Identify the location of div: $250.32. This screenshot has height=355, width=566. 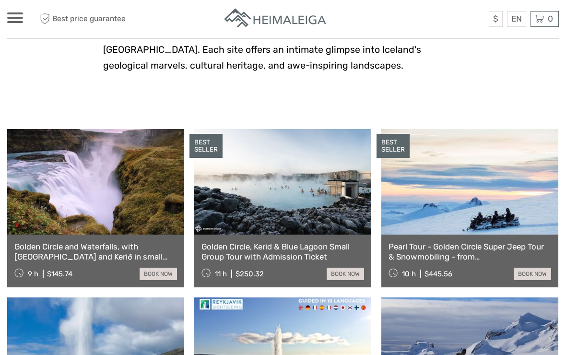
(250, 274).